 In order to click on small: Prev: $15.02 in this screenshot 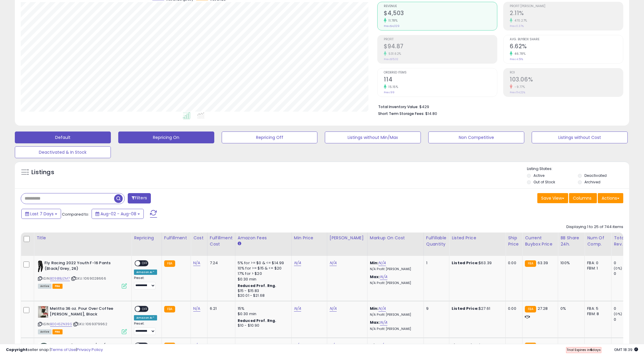, I will do `click(391, 59)`.